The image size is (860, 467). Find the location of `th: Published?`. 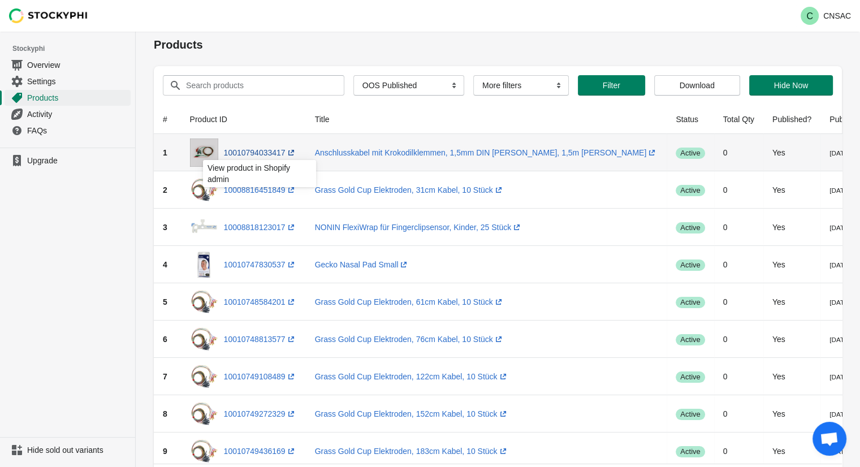

th: Published? is located at coordinates (791, 119).